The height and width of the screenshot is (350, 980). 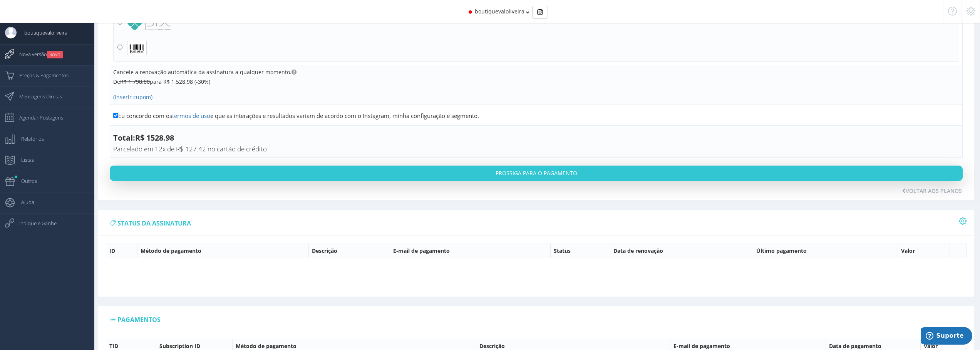 I want to click on span: Ajuda, so click(x=24, y=202).